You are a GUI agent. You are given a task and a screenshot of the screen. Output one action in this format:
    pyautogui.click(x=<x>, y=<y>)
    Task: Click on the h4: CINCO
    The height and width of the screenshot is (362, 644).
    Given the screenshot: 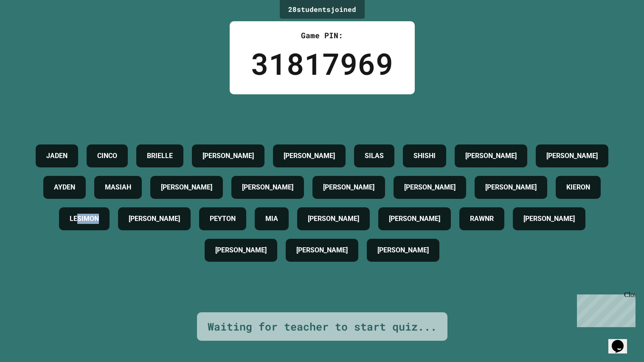 What is the action you would take?
    pyautogui.click(x=107, y=156)
    